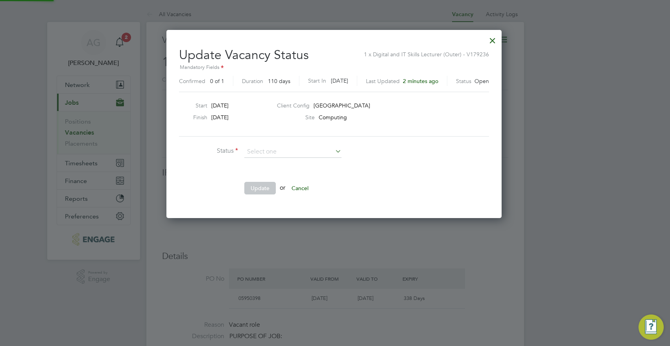  Describe the element at coordinates (334, 65) in the screenshot. I see `h2: Update Vacancy Status` at that location.